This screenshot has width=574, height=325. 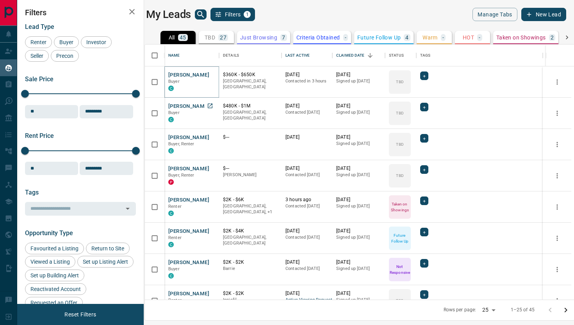 I want to click on p: Taken on Showings, so click(x=400, y=207).